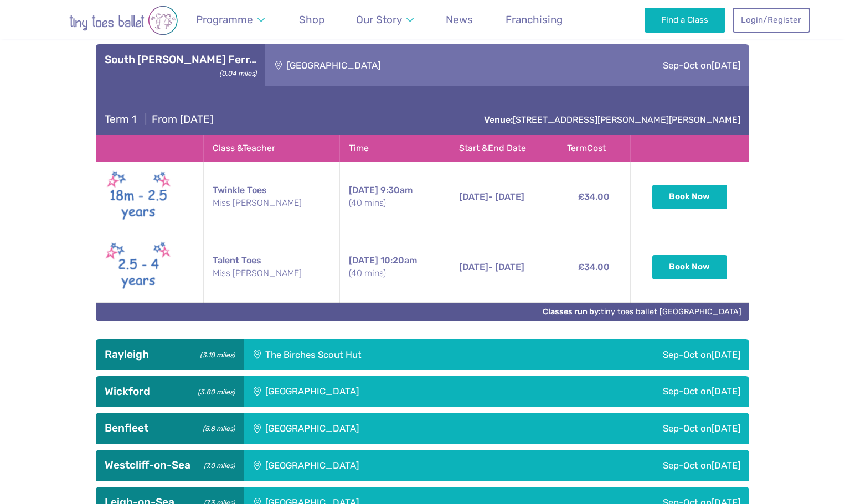 The width and height of the screenshot is (845, 504). What do you see at coordinates (272, 148) in the screenshot?
I see `th: Class & Teacher` at bounding box center [272, 148].